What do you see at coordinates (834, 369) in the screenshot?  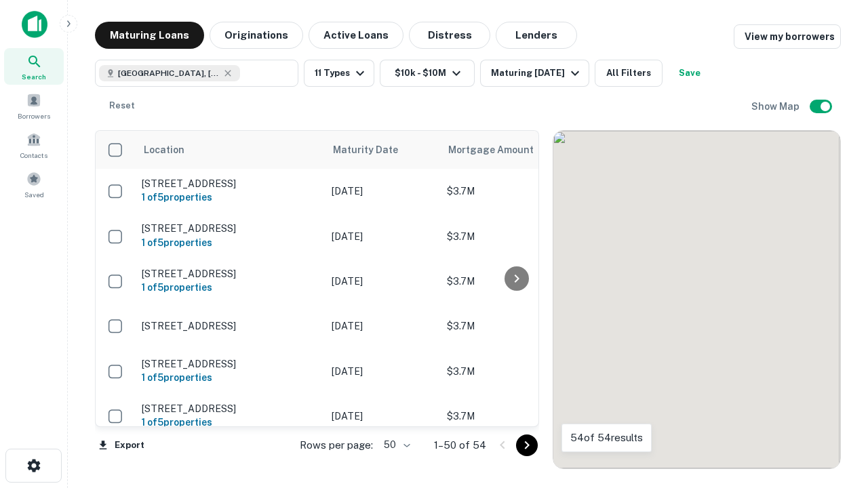 I see `div: Chat Widget` at bounding box center [834, 369].